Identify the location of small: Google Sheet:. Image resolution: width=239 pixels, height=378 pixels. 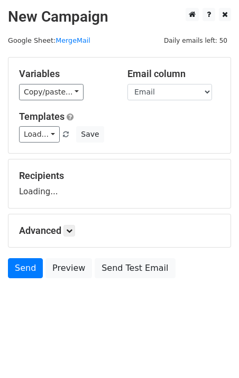
(49, 40).